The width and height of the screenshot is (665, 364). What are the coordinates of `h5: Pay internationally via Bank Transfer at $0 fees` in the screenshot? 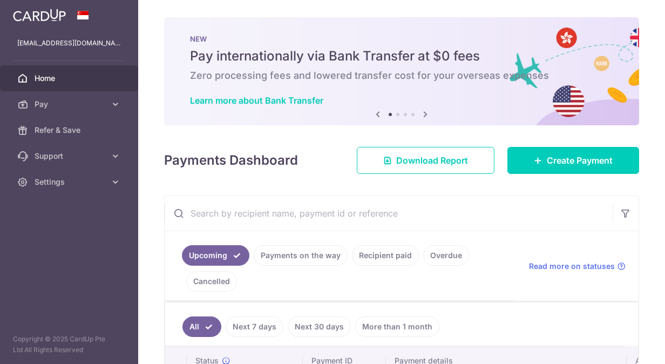 It's located at (401, 56).